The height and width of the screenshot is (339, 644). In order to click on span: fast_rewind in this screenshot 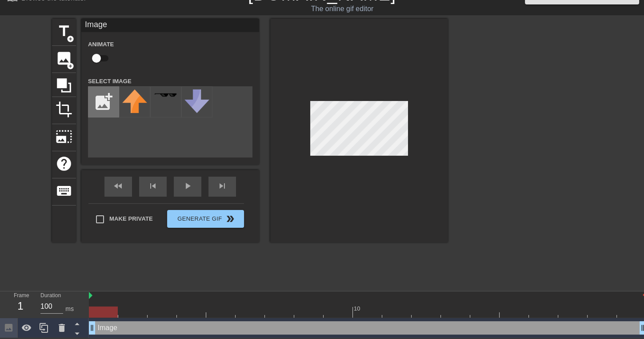, I will do `click(118, 186)`.